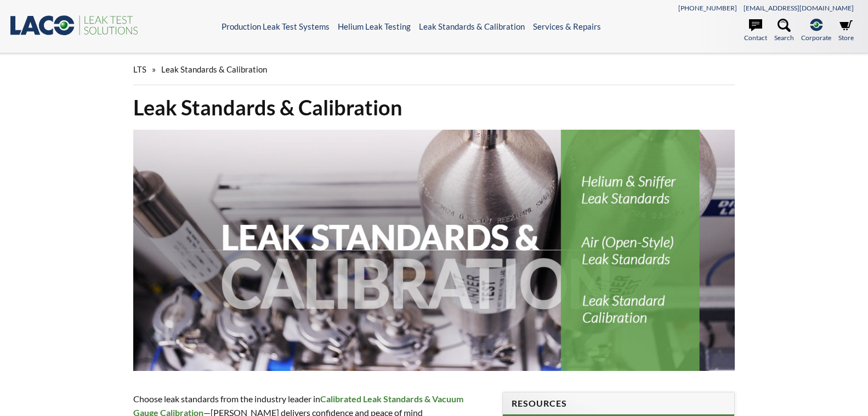  What do you see at coordinates (846, 31) in the screenshot?
I see `a: Store` at bounding box center [846, 31].